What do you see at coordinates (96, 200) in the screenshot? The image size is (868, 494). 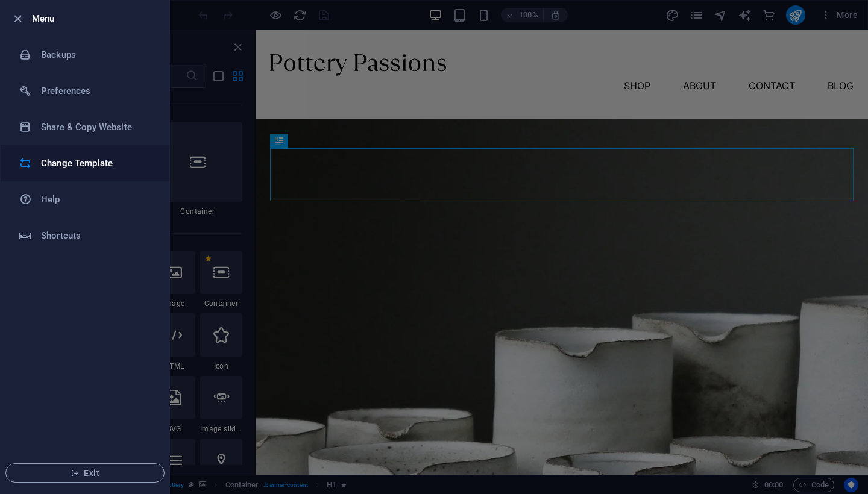 I see `h6: Help` at bounding box center [96, 200].